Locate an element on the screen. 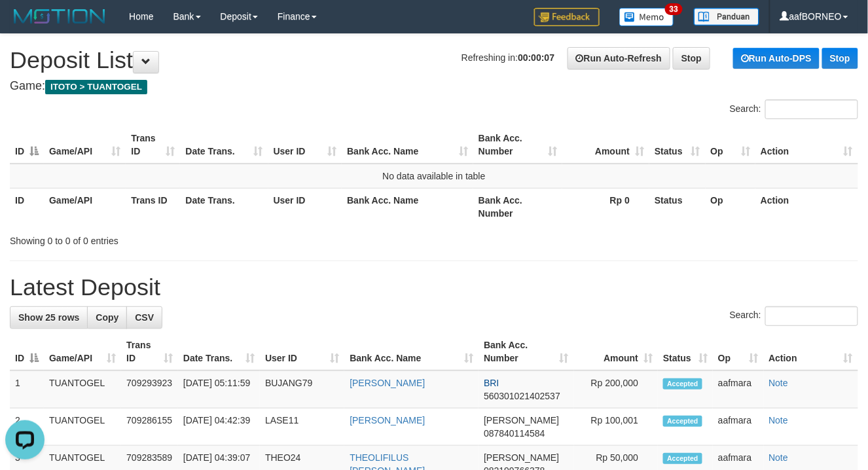 The image size is (868, 470). th: Bank Acc. Name is located at coordinates (407, 206).